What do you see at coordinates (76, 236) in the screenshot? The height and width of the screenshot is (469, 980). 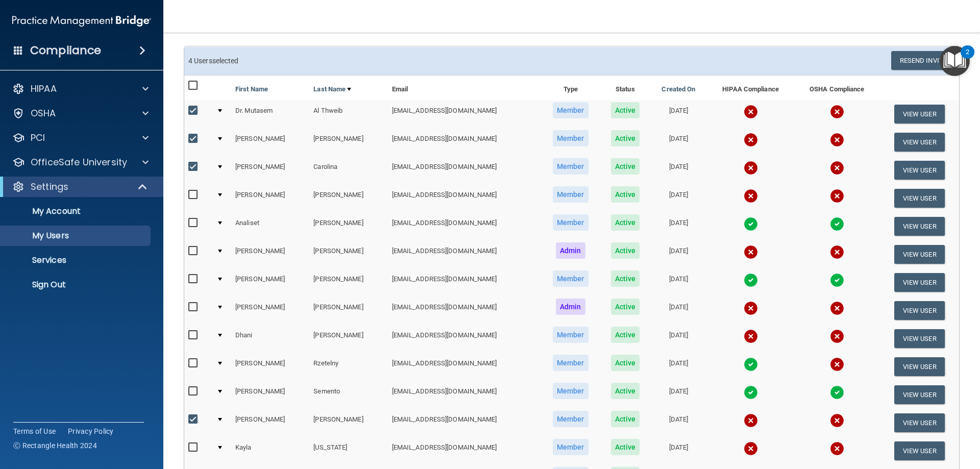 I see `p: My Users` at bounding box center [76, 236].